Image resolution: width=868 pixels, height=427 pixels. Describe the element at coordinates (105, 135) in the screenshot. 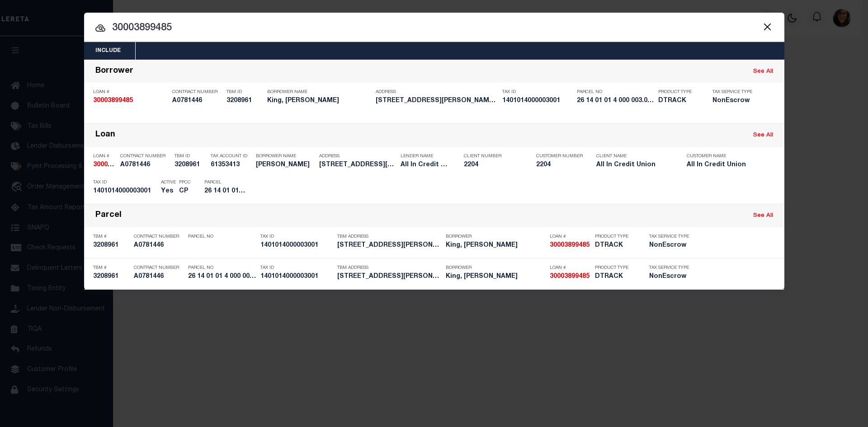

I see `div: Loan` at that location.